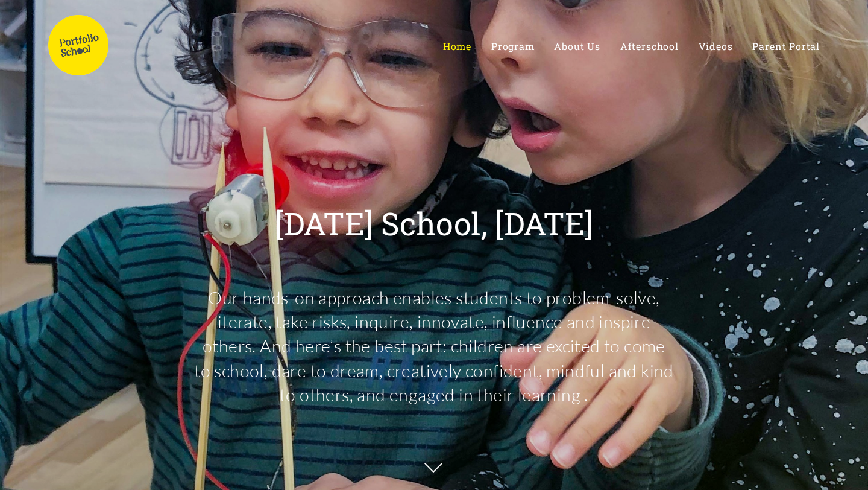 This screenshot has width=868, height=490. I want to click on span: Home, so click(457, 45).